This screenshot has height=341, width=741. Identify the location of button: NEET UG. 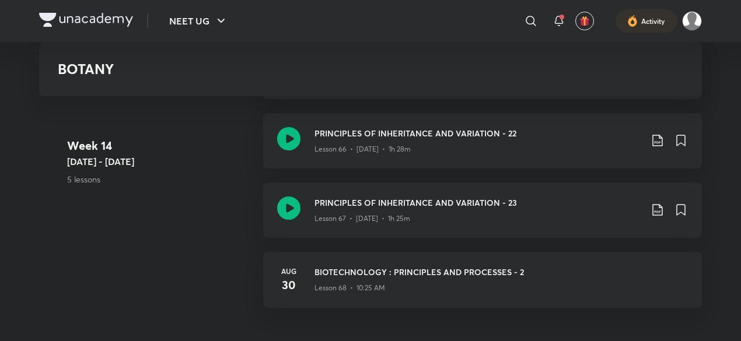
(198, 21).